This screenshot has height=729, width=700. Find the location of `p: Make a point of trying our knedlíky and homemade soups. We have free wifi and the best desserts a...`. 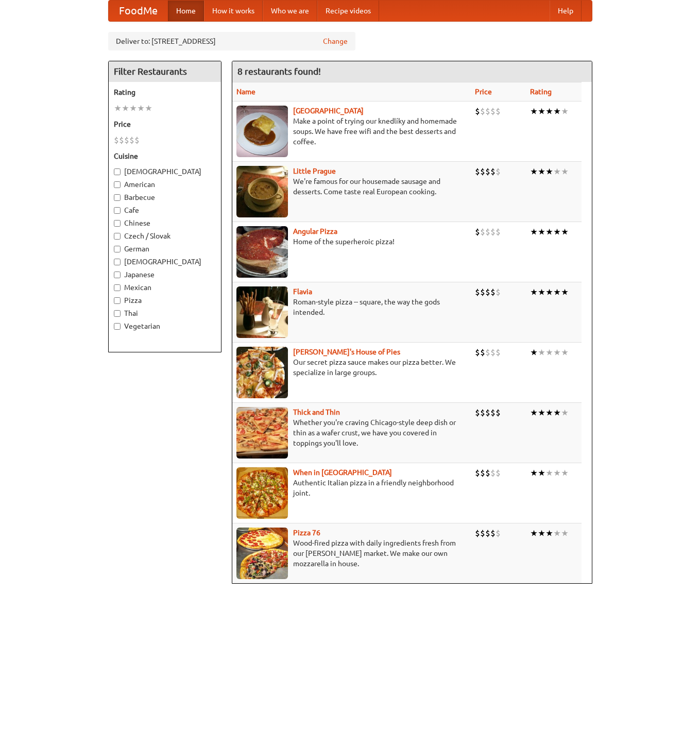

p: Make a point of trying our knedlíky and homemade soups. We have free wifi and the best desserts a... is located at coordinates (352, 131).